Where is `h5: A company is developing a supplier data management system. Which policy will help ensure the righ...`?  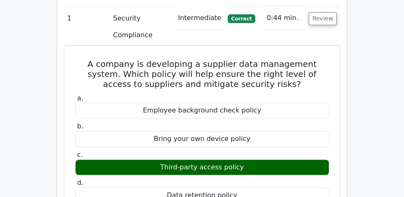 h5: A company is developing a supplier data management system. Which policy will help ensure the righ... is located at coordinates (202, 74).